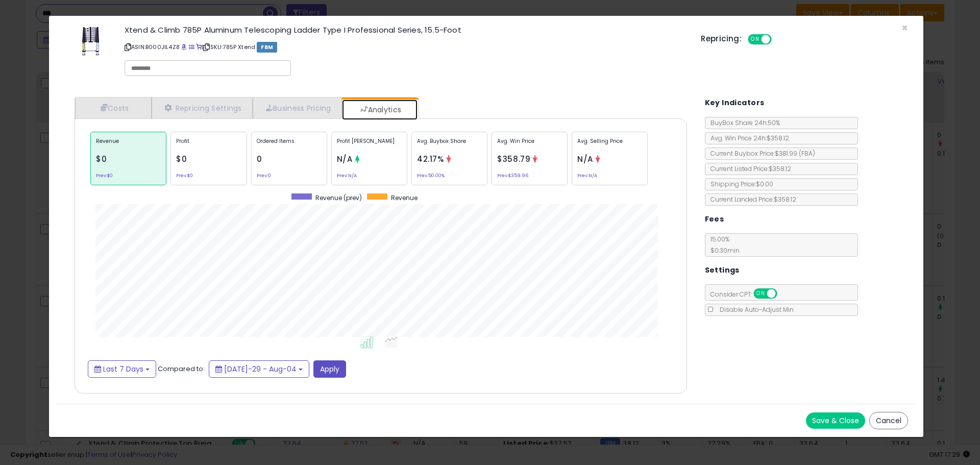 This screenshot has height=465, width=980. I want to click on button: Apply, so click(330, 369).